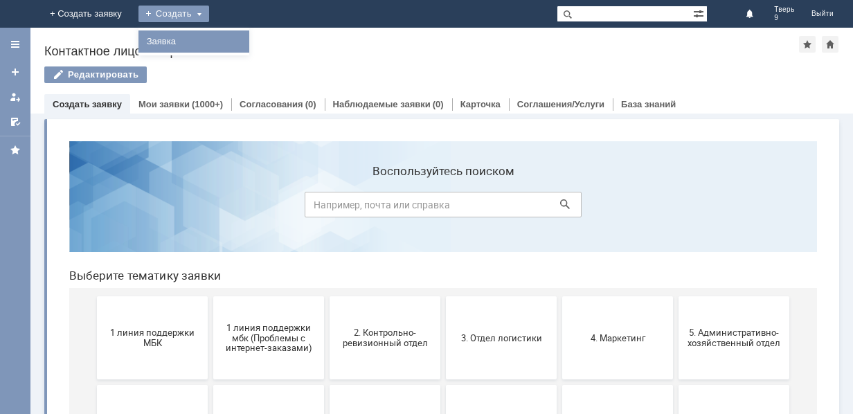  What do you see at coordinates (443, 207) in the screenshot?
I see `span: 3. Отдел логистики` at bounding box center [443, 207].